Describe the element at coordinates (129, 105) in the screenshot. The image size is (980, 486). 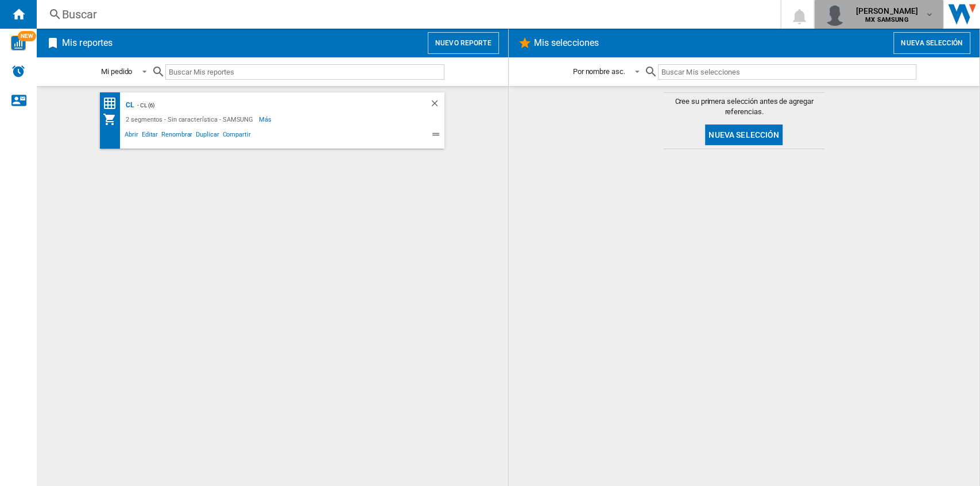
I see `div: CL` at that location.